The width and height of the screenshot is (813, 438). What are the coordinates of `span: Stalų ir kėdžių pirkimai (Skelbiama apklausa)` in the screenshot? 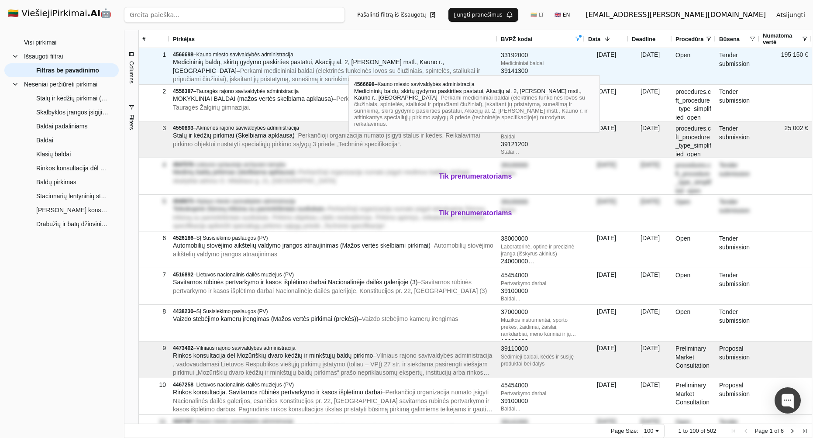 It's located at (233, 135).